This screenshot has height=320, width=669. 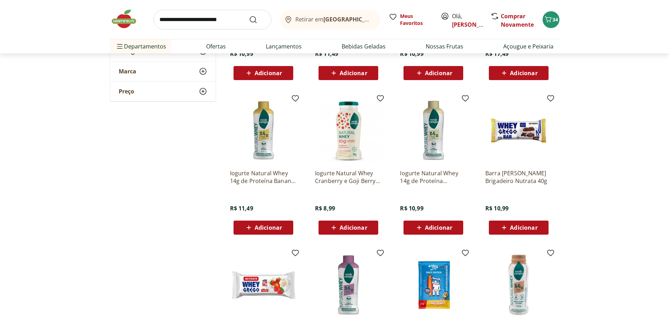 I want to click on a: Comprar Novamente, so click(x=518, y=20).